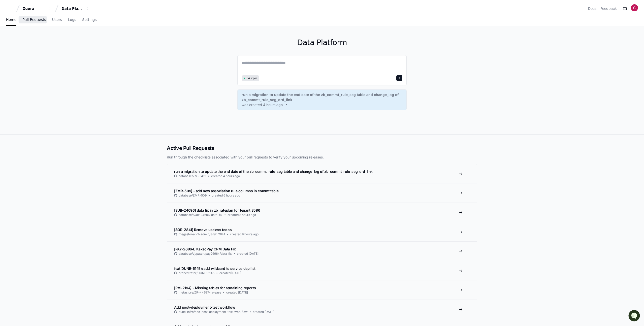 This screenshot has width=644, height=326. I want to click on span: feat(DUNE-5145): add wildcard to service dep list, so click(215, 268).